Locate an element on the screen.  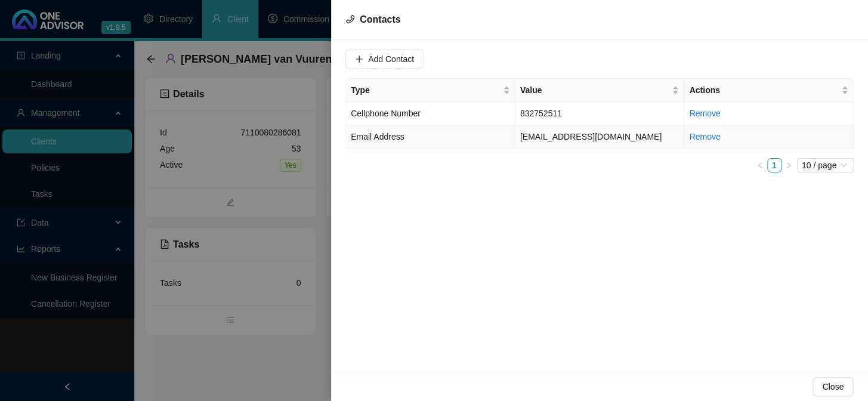
button: Close is located at coordinates (832, 387).